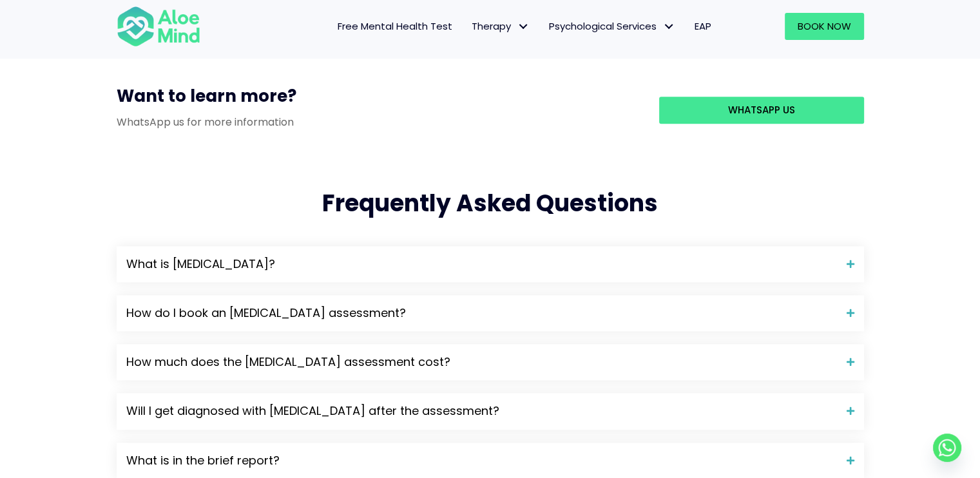 The width and height of the screenshot is (980, 478). I want to click on span: Frequently Asked Questions, so click(490, 203).